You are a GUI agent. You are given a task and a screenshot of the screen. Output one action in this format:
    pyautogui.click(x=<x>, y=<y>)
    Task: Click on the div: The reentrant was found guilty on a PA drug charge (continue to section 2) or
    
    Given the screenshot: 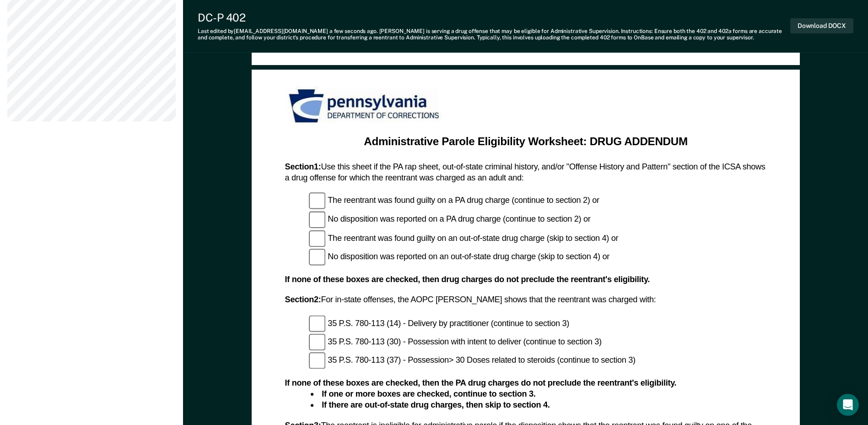 What is the action you would take?
    pyautogui.click(x=538, y=201)
    